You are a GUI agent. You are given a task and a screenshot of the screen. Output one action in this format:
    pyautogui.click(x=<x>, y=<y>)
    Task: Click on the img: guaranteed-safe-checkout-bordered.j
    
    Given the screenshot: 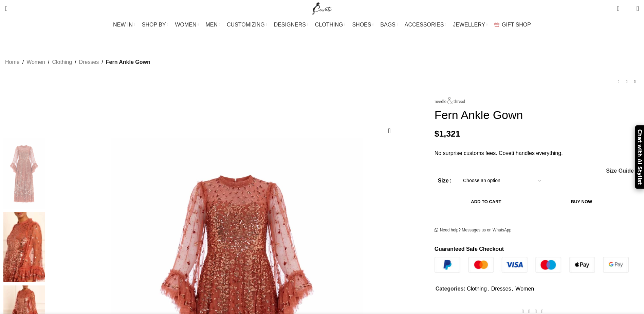 What is the action you would take?
    pyautogui.click(x=532, y=265)
    